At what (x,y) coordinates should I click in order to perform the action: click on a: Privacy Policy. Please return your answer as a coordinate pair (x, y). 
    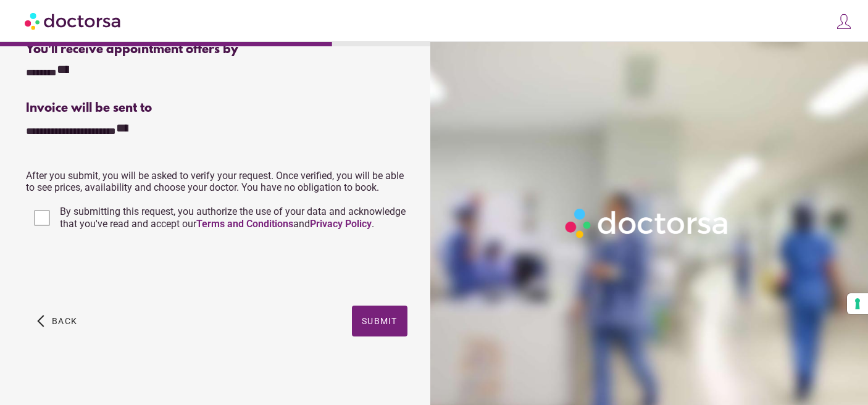
    Looking at the image, I should click on (341, 223).